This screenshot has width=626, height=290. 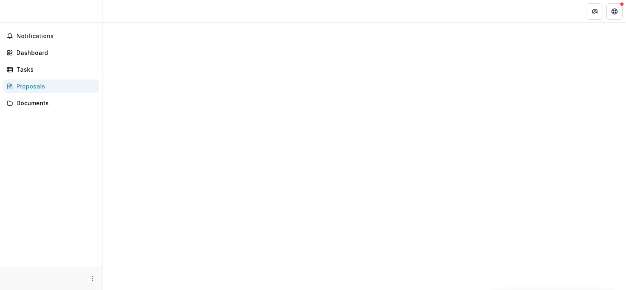 I want to click on div: Dashboard, so click(x=54, y=52).